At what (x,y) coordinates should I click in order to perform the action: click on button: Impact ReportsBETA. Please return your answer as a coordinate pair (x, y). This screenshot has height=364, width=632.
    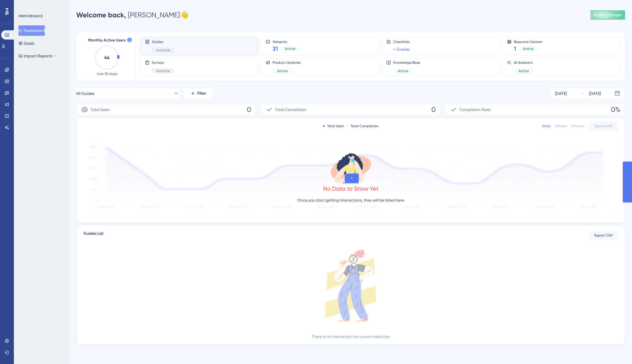
    Looking at the image, I should click on (38, 56).